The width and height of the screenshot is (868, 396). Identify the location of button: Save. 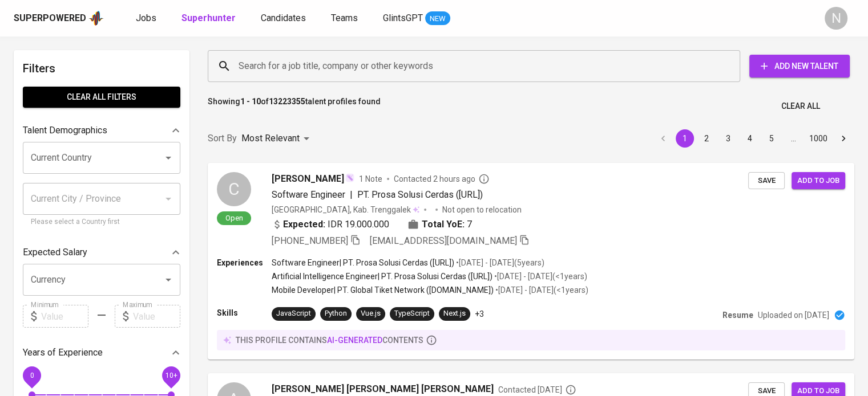
(767, 181).